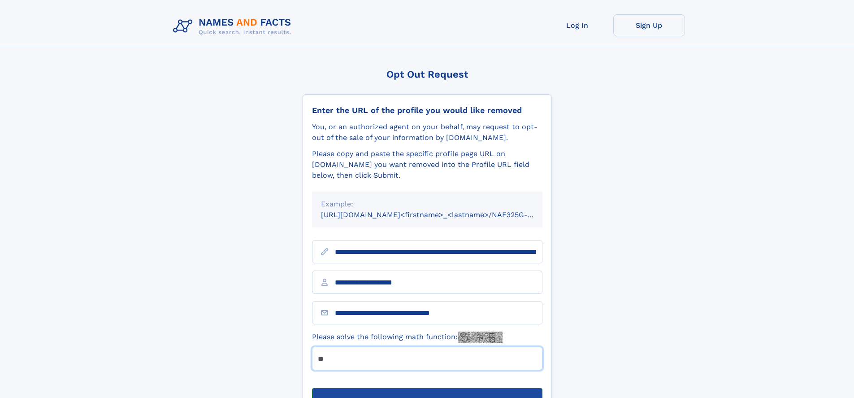 Image resolution: width=854 pixels, height=398 pixels. I want to click on div: Example:, so click(427, 204).